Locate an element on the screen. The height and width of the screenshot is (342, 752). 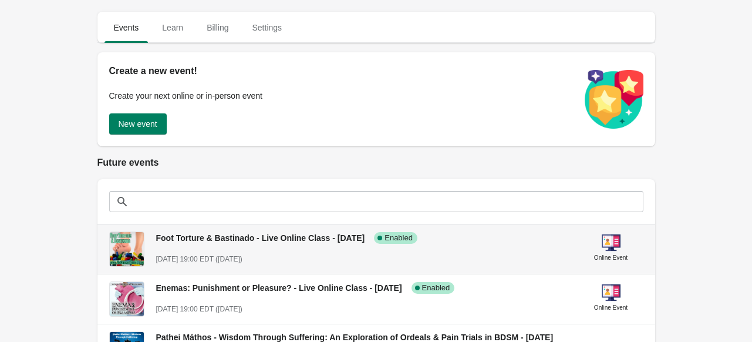
img: Enemas: Punishment or Pleasure? - Live Online Class - October 23, 2025 is located at coordinates (127, 299).